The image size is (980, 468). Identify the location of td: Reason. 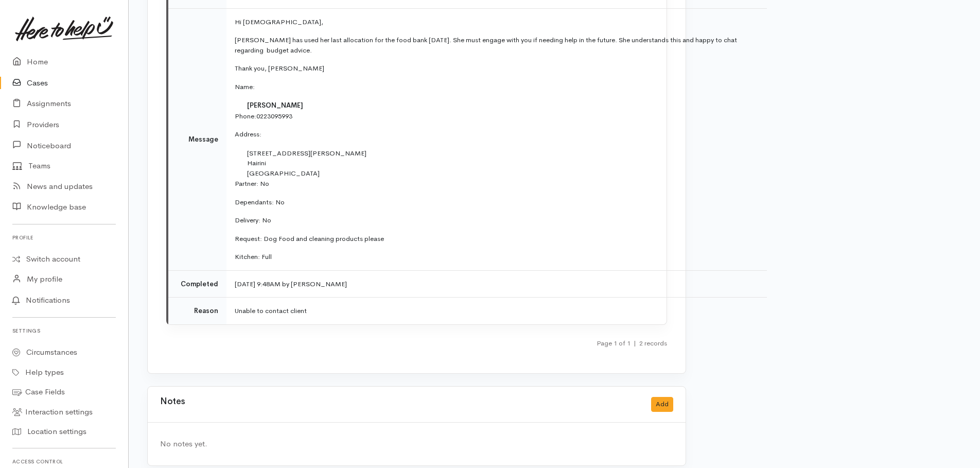
(197, 311).